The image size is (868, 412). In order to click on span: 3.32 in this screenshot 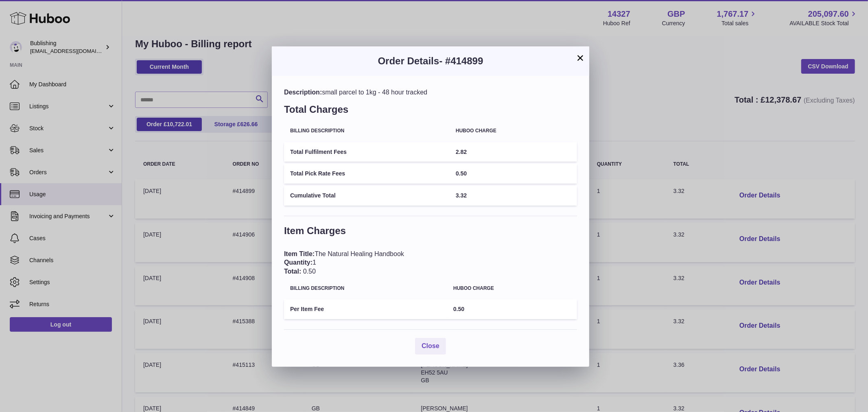, I will do `click(461, 196)`.